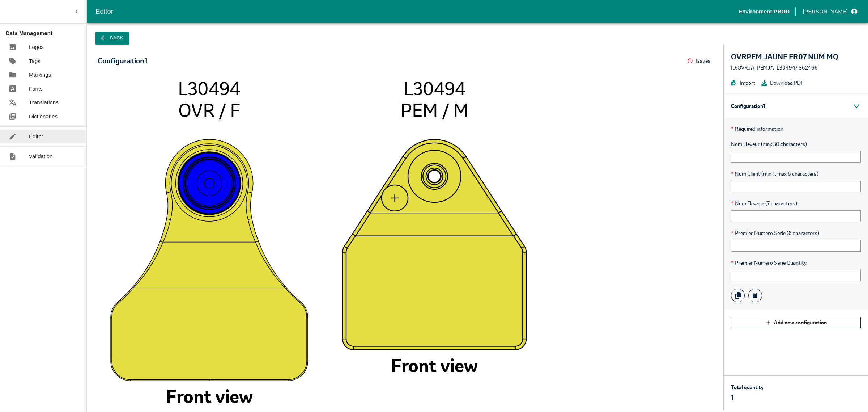 Image resolution: width=868 pixels, height=412 pixels. What do you see at coordinates (795, 57) in the screenshot?
I see `div: OVRPEM JAUNE FR07 NUM MQ` at bounding box center [795, 57].